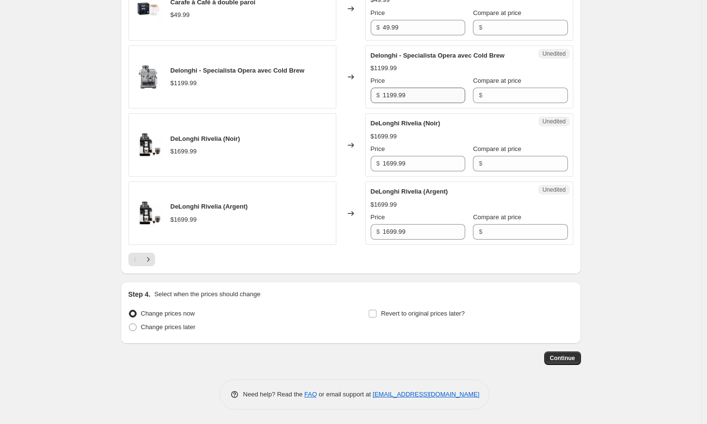 The height and width of the screenshot is (424, 707). Describe the element at coordinates (140, 295) in the screenshot. I see `h2: Step 4.` at that location.